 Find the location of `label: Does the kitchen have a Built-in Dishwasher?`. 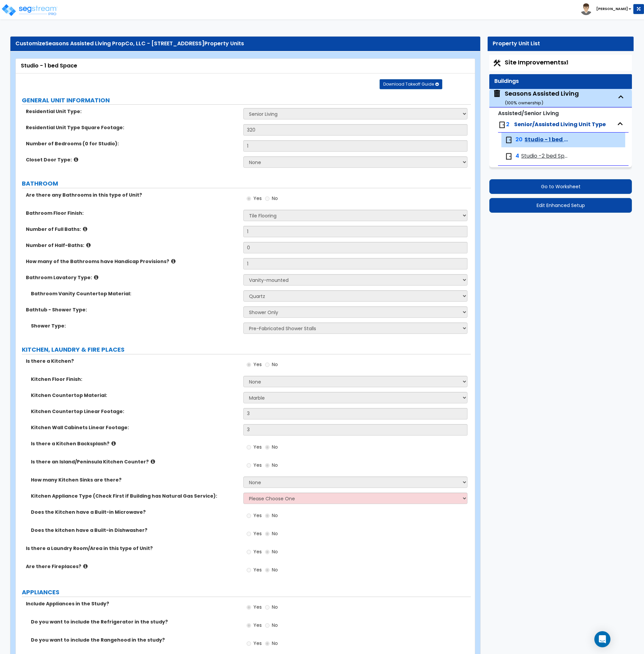

label: Does the kitchen have a Built-in Dishwasher? is located at coordinates (134, 530).